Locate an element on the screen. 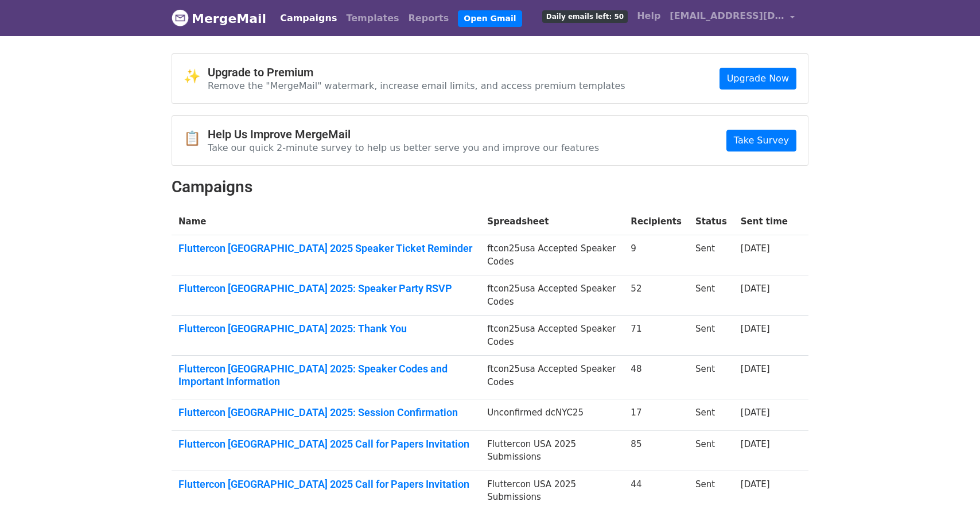 This screenshot has width=980, height=509. a: Reports is located at coordinates (428, 18).